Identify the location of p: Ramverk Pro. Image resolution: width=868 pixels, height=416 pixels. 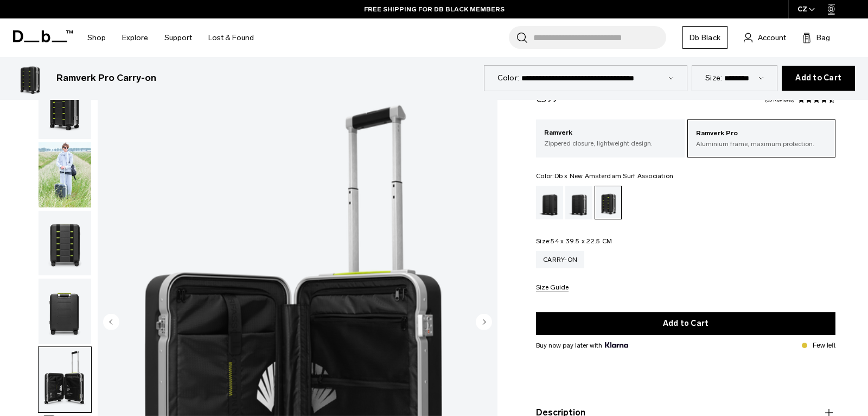
(761, 134).